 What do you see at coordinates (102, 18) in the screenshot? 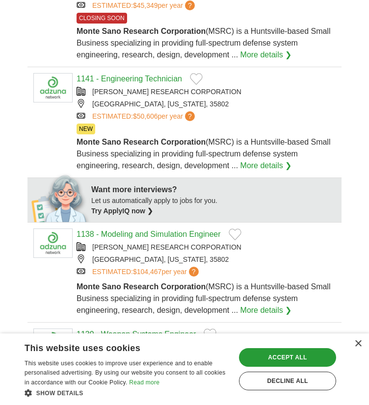
I see `span: CLOSING SOON` at bounding box center [102, 18].